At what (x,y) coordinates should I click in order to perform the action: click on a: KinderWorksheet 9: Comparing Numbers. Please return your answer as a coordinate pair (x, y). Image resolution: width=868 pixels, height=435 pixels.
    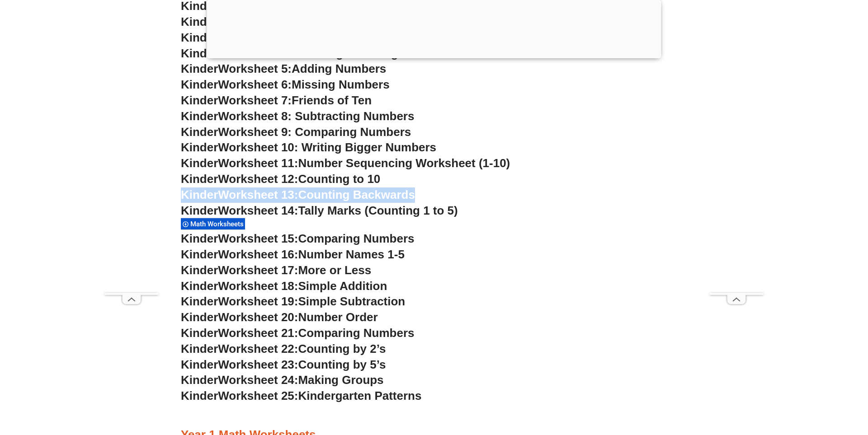
    Looking at the image, I should click on (296, 132).